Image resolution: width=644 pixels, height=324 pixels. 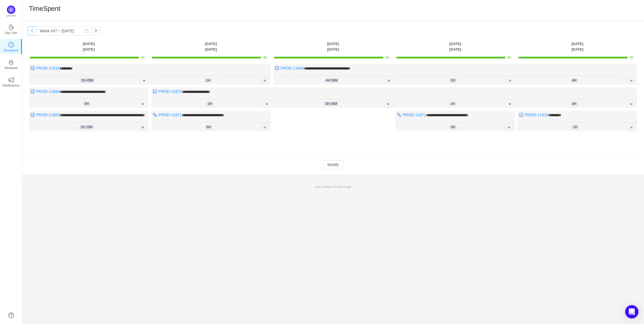 What do you see at coordinates (64, 31) in the screenshot?
I see `input: Select a week` at bounding box center [64, 31].